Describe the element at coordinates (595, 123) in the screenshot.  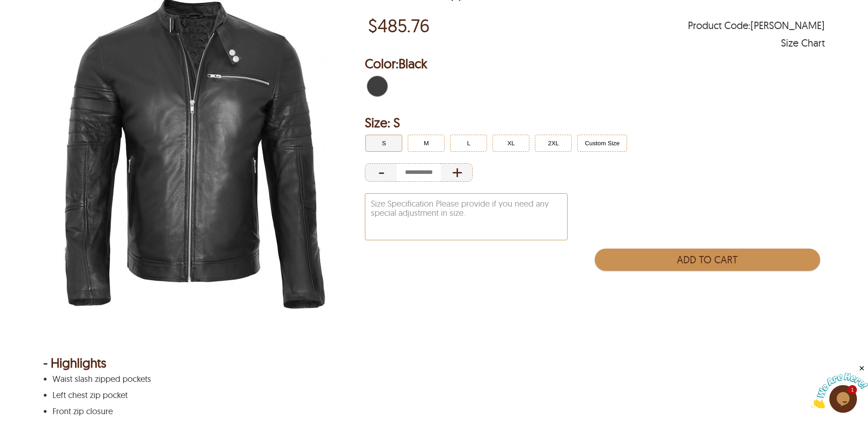
I see `h2: Selected Filter by Size: S` at that location.